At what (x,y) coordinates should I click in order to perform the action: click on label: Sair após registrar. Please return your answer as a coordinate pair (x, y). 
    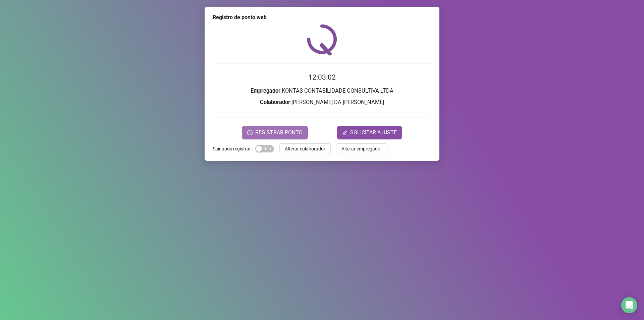
    Looking at the image, I should click on (234, 149).